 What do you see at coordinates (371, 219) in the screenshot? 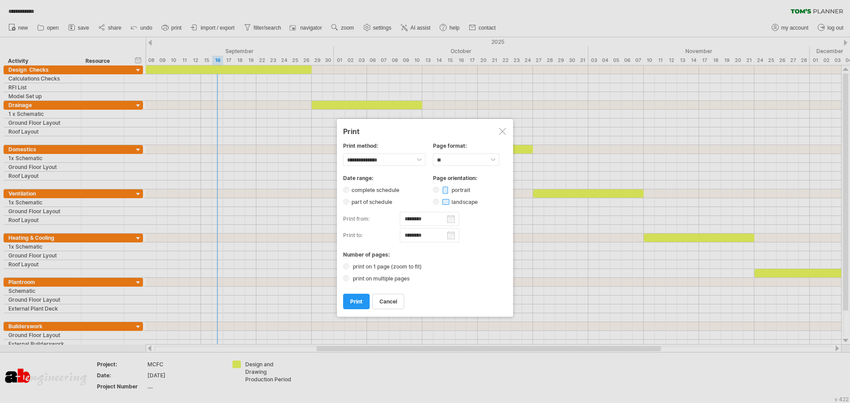
I see `label: print from:` at bounding box center [371, 219].